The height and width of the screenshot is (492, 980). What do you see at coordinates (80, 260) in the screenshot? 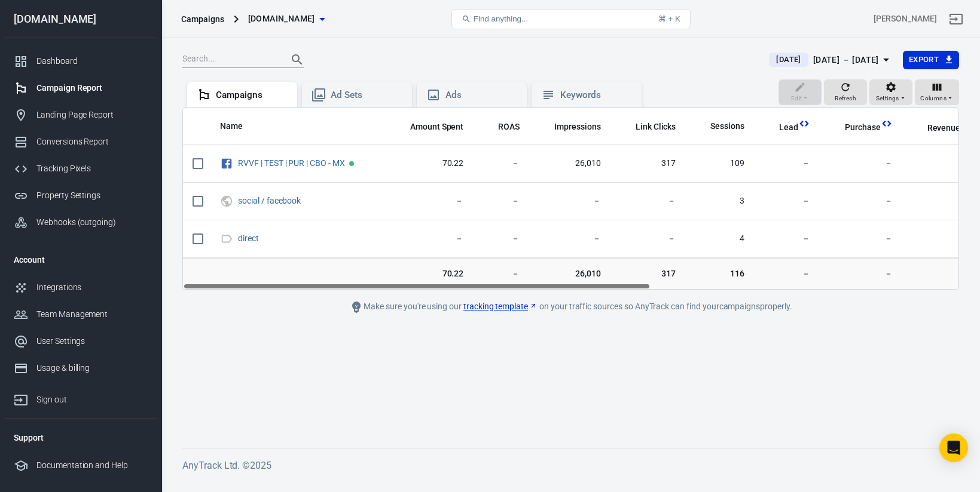
I see `li: Account` at bounding box center [80, 260].